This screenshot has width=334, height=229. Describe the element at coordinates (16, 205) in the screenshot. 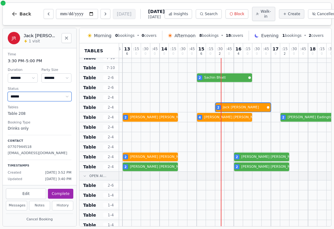

I see `button: Messages` at that location.